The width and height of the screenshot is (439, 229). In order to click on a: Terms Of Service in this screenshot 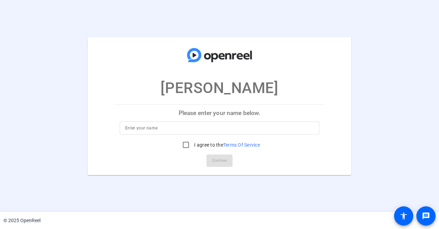, I will do `click(242, 145)`.